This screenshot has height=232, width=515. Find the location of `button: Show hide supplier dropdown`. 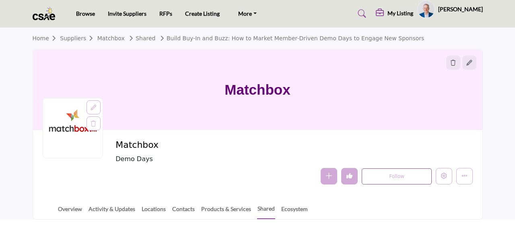

button: Show hide supplier dropdown is located at coordinates (426, 9).